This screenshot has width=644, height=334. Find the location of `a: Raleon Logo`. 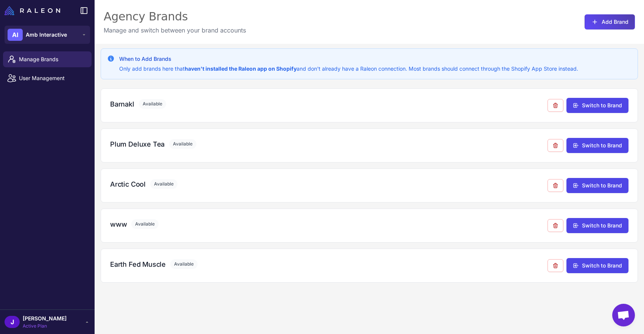

a: Raleon Logo is located at coordinates (34, 11).